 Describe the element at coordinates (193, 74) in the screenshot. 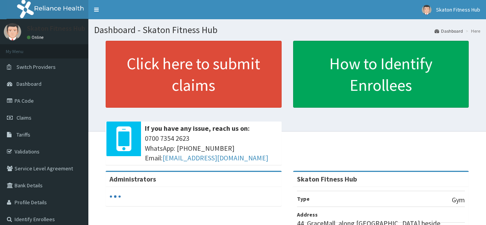

I see `a: Click here to submit claims` at that location.